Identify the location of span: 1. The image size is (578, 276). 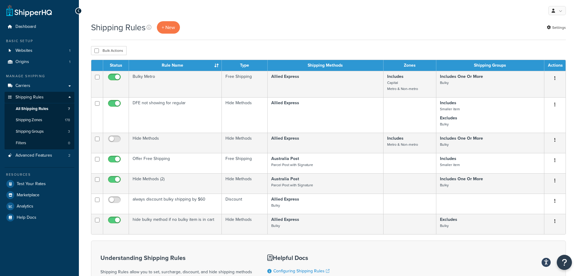
(70, 62).